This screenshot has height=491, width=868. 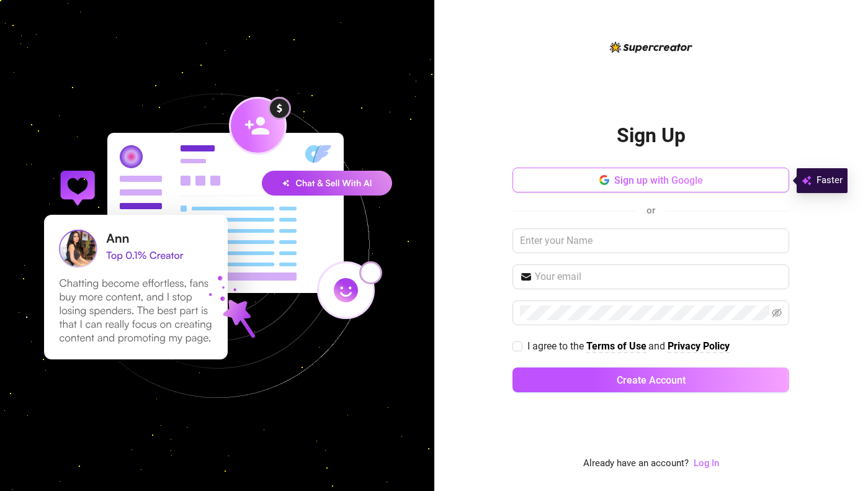 I want to click on button: Sign up with Google, so click(x=651, y=180).